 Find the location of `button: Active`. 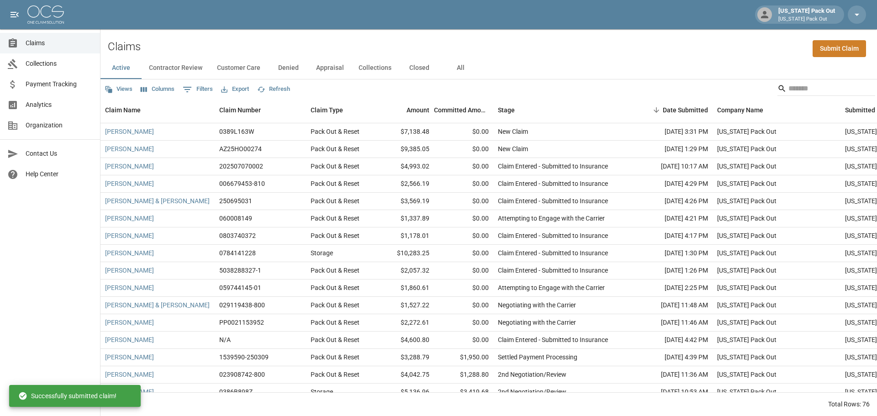

button: Active is located at coordinates (121, 68).